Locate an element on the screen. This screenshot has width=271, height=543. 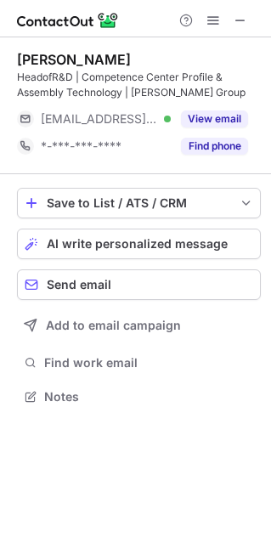
button: save-profile-one-click is located at coordinates (139, 203).